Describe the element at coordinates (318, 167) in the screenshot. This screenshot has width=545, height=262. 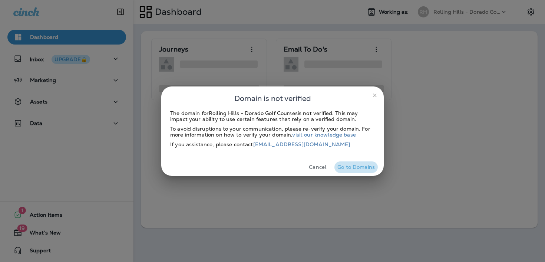
I see `button: Cancel` at that location.